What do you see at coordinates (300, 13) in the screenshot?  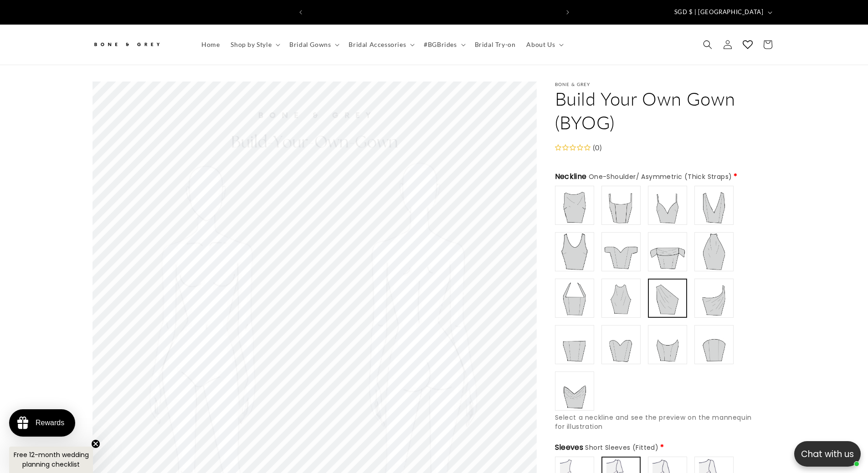 I see `button: Previous announcement` at bounding box center [300, 13].